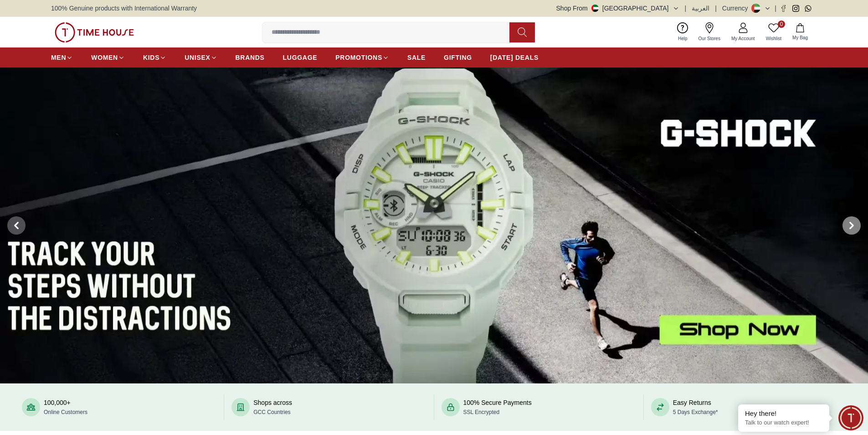 The height and width of the screenshot is (435, 868). I want to click on a: LUGGAGE, so click(300, 57).